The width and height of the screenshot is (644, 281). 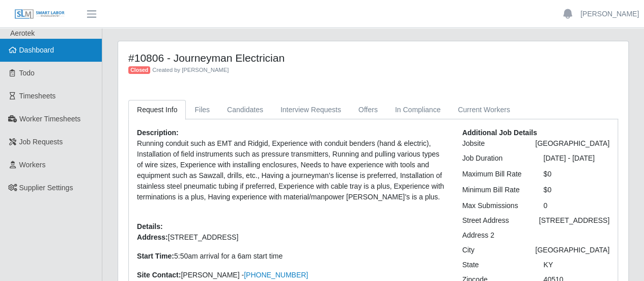 What do you see at coordinates (495, 235) in the screenshot?
I see `div: Address 2` at bounding box center [495, 235].